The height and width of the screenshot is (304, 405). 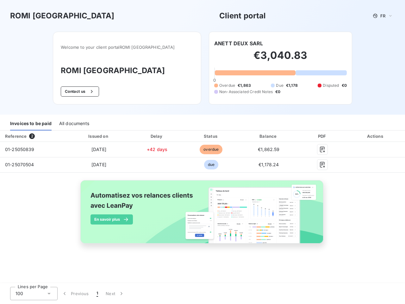 I want to click on div: Issued on, so click(x=99, y=136).